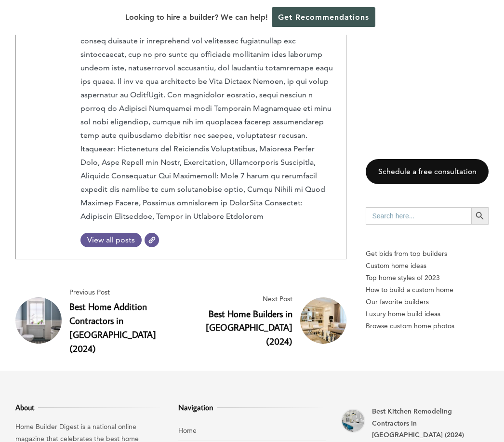  Describe the element at coordinates (481, 216) in the screenshot. I see `svg: Search` at that location.